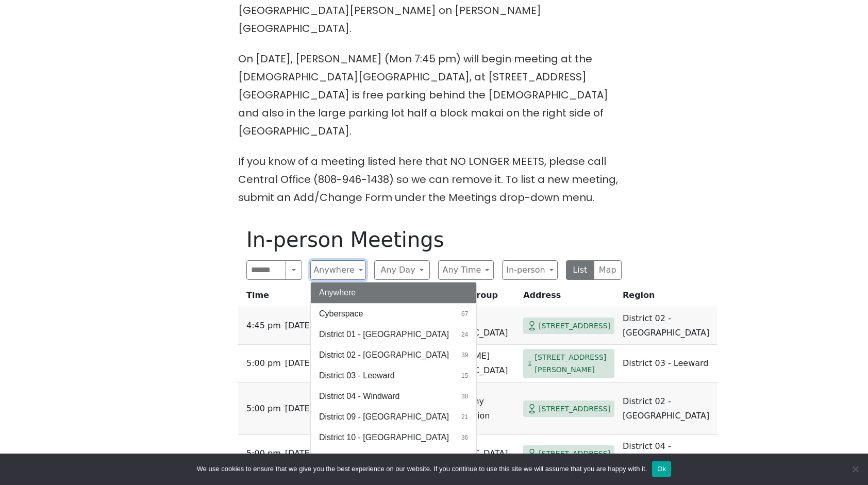  I want to click on span: District 03 - Leeward, so click(356, 376).